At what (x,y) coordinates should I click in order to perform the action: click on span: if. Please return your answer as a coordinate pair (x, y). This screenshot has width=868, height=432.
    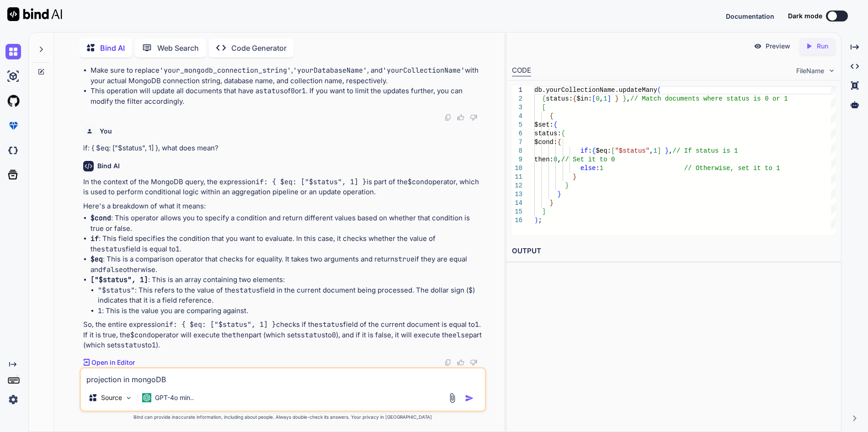
    Looking at the image, I should click on (584, 151).